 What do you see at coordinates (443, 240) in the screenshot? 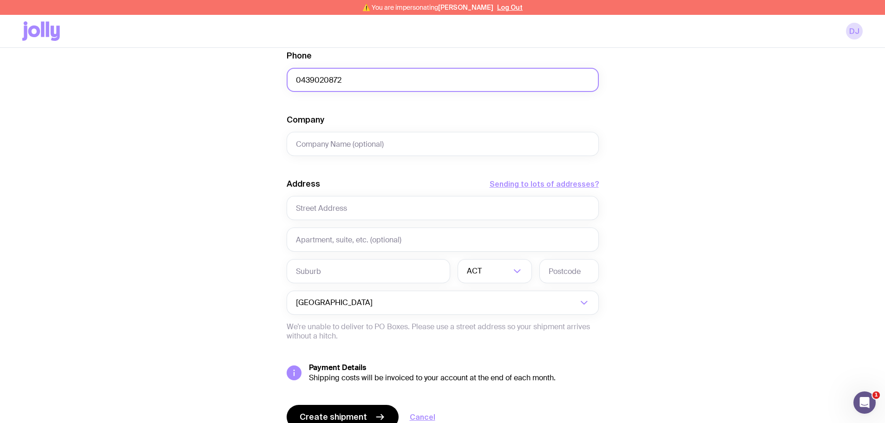
I see `input: Apartment, suite, etc. (optional)` at bounding box center [443, 240].